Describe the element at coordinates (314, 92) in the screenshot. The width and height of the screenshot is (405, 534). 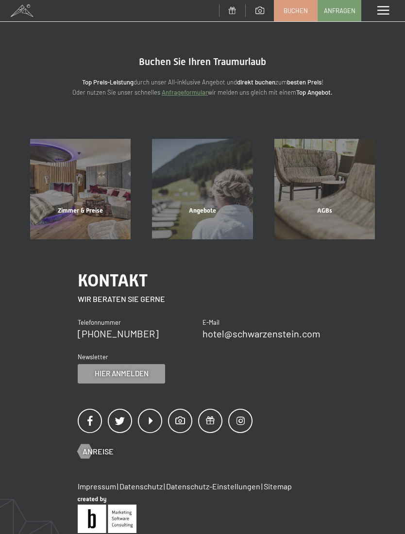
I see `strong: Top Angebot.` at that location.